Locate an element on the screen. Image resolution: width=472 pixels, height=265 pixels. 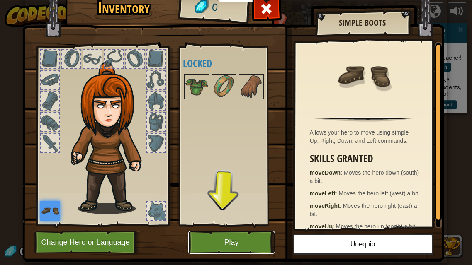
strong: moveLeft is located at coordinates (323, 194).